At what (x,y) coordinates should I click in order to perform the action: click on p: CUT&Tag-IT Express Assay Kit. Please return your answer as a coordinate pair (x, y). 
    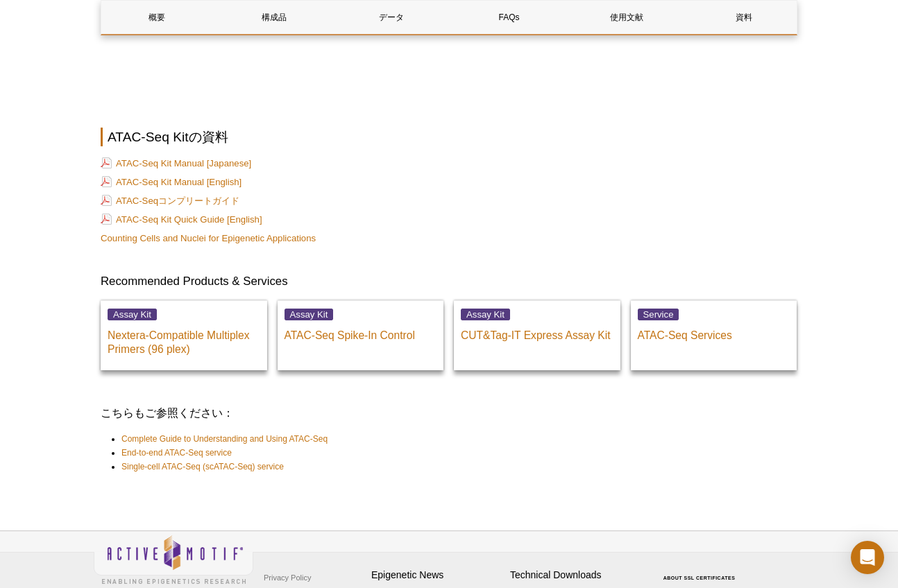
    Looking at the image, I should click on (538, 332).